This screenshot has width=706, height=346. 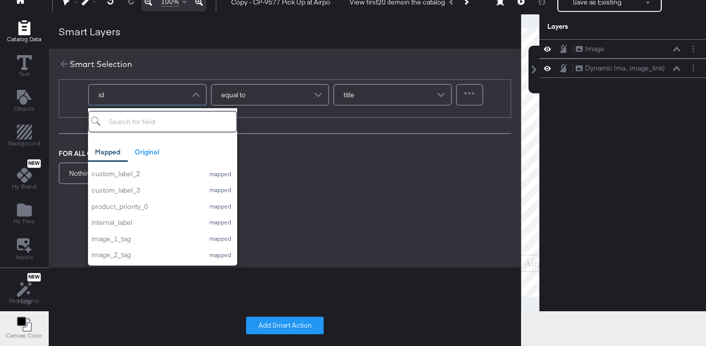 I want to click on span: Nothing, so click(x=81, y=173).